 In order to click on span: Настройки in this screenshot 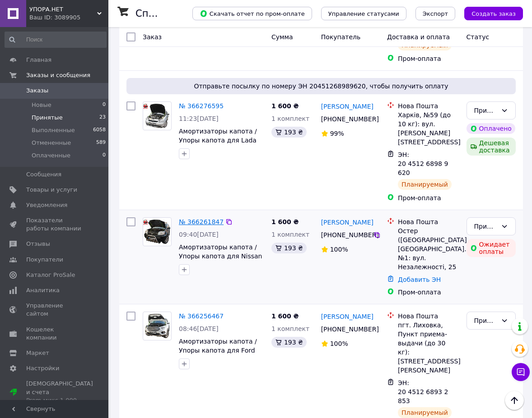, I will do `click(42, 369)`.